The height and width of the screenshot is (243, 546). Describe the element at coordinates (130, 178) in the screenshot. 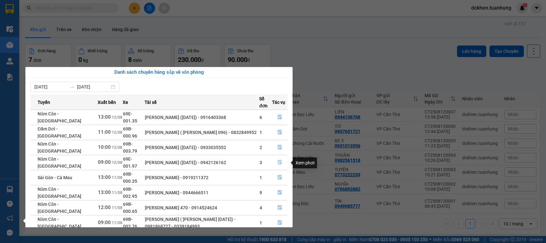

I see `span: 69B-000.35` at that location.